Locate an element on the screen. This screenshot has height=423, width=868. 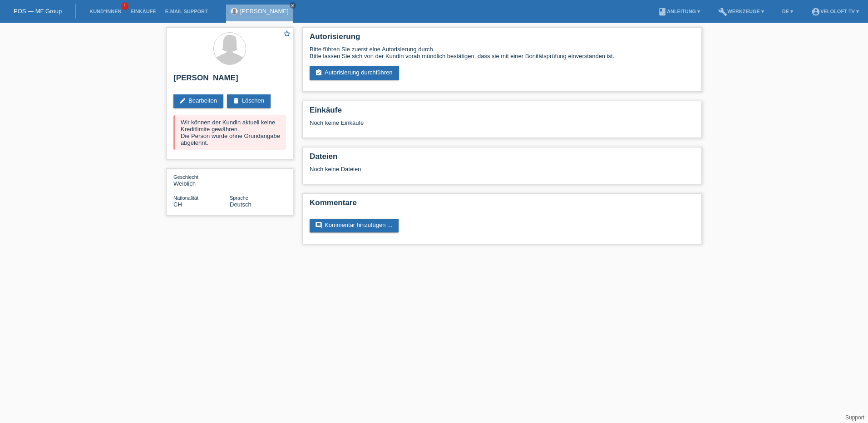
div: Noch keine Einkäufe is located at coordinates (502, 126).